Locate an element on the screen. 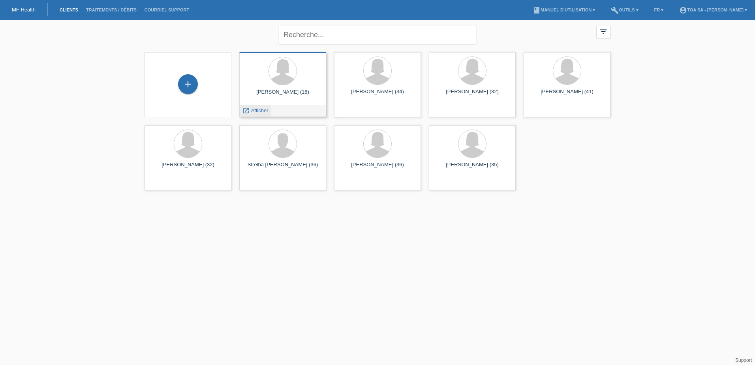  a: FR ▾ is located at coordinates (659, 10).